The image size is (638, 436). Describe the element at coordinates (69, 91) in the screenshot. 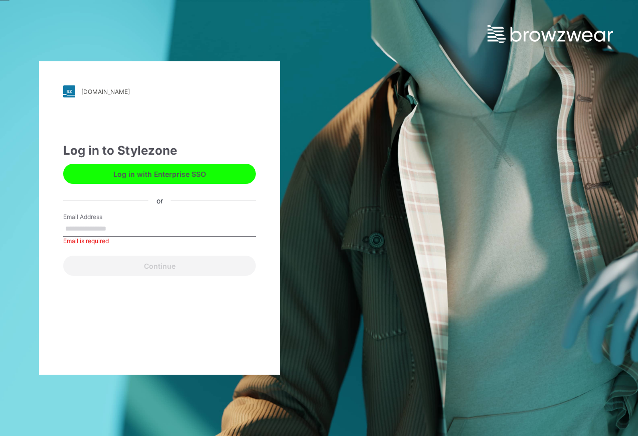

I see `img: stylezone-logo.562084cfcfab977791bfbf7441f1a819.svg` at that location.